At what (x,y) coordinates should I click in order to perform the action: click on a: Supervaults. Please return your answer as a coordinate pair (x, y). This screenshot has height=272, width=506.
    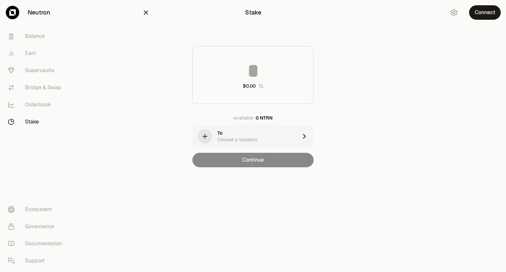
    Looking at the image, I should click on (37, 70).